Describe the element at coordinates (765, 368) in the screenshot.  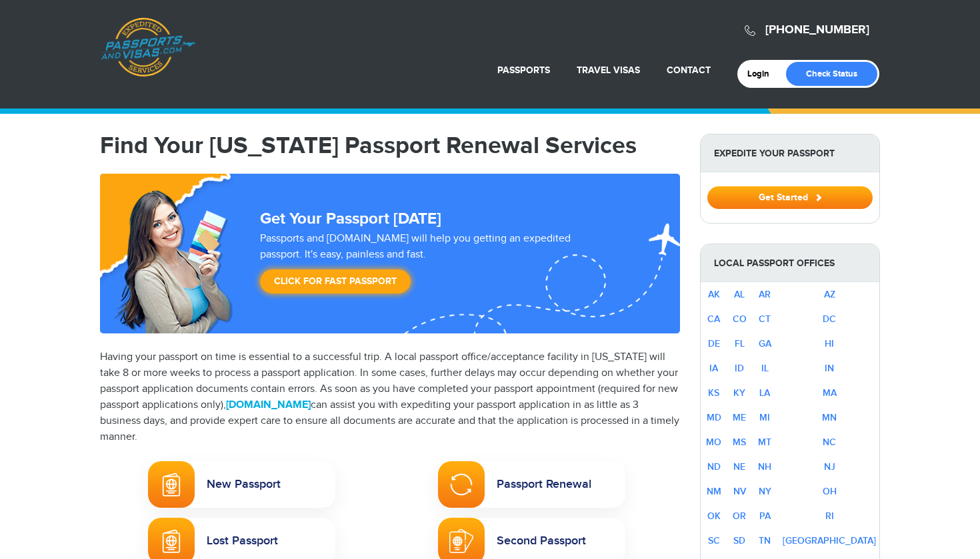
I see `a: IL` at that location.